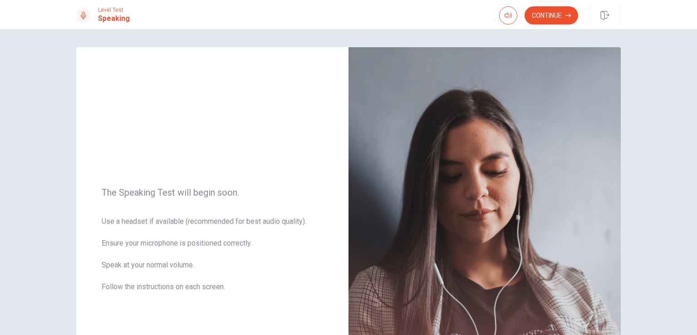 This screenshot has height=335, width=697. What do you see at coordinates (212, 260) in the screenshot?
I see `span: Use a headset if available (recommended for best audio quality). Ensure your microphone is positi...` at bounding box center [212, 260].